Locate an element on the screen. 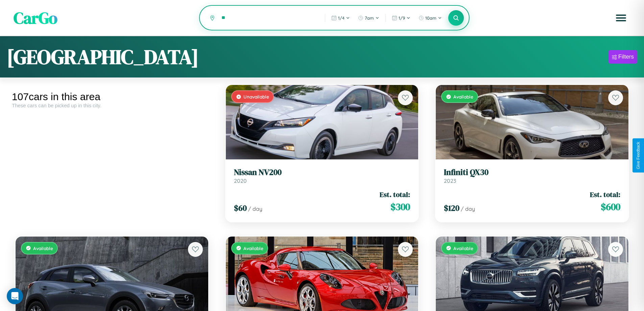  span: 1 / 4 is located at coordinates (341, 18).